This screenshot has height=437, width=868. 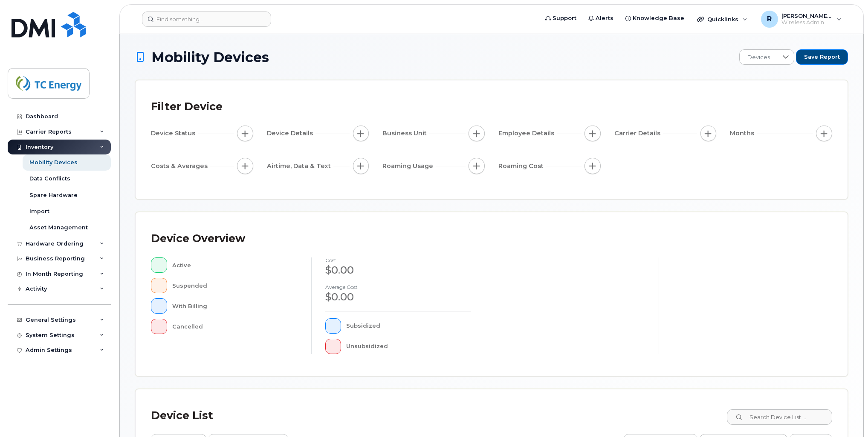 What do you see at coordinates (779, 418) in the screenshot?
I see `input: Search Device List ...` at bounding box center [779, 418].